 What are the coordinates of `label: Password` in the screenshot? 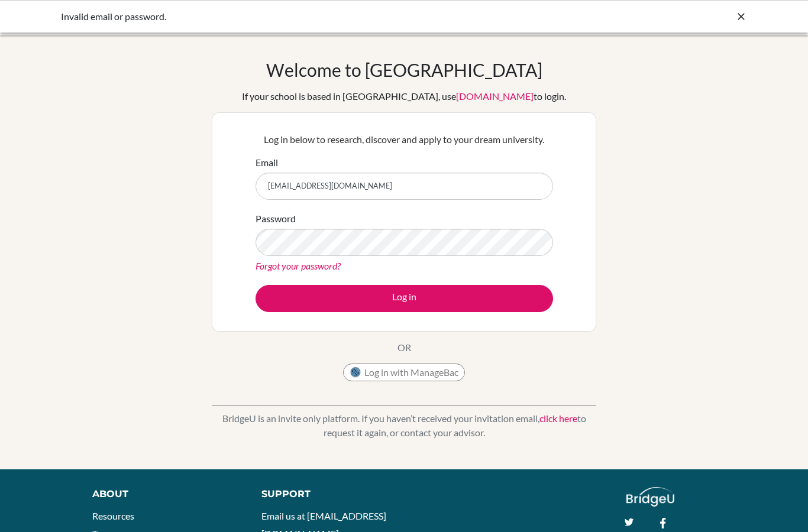 It's located at (276, 218).